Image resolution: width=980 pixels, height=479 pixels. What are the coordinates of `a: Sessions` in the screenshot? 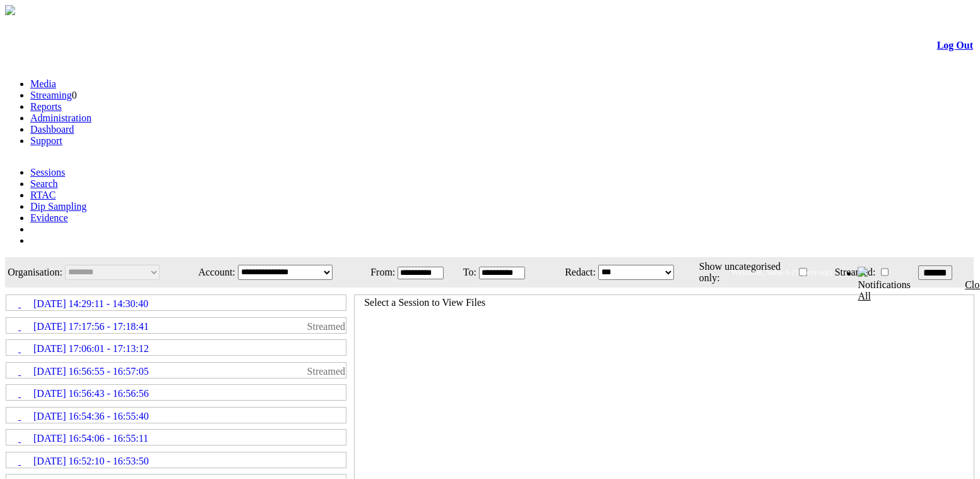 It's located at (47, 172).